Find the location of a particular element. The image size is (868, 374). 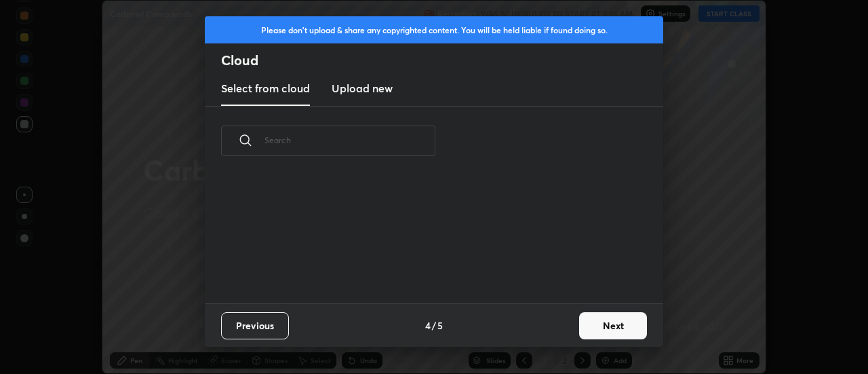

button: Previous is located at coordinates (255, 326).